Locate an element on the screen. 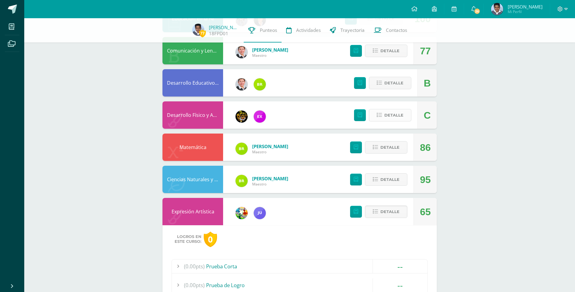 The image size is (575, 292). span: 26 is located at coordinates (477, 11).